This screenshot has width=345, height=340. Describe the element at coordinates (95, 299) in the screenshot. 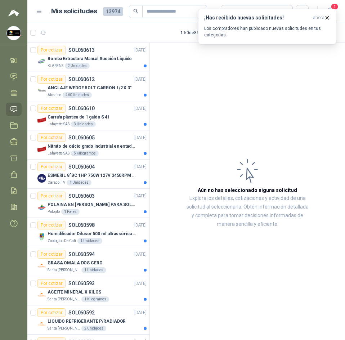

I see `div: 1 Kilogramos` at that location.